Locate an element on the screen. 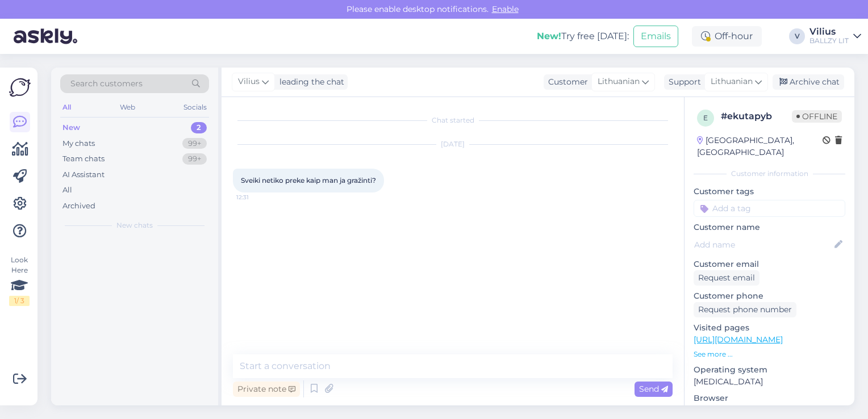 This screenshot has width=868, height=419. p: Customer phone is located at coordinates (769, 295).